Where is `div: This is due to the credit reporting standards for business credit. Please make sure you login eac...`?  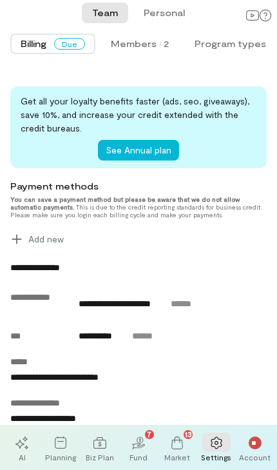 div: This is due to the credit reporting standards for business credit. Please make sure you login eac... is located at coordinates (136, 207).